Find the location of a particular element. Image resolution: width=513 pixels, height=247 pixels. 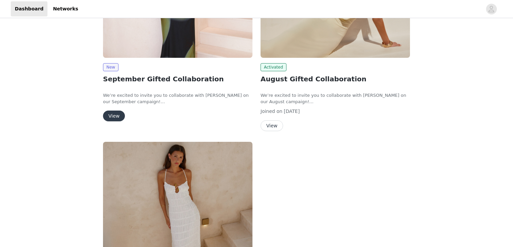

a: Dashboard is located at coordinates (29, 9).